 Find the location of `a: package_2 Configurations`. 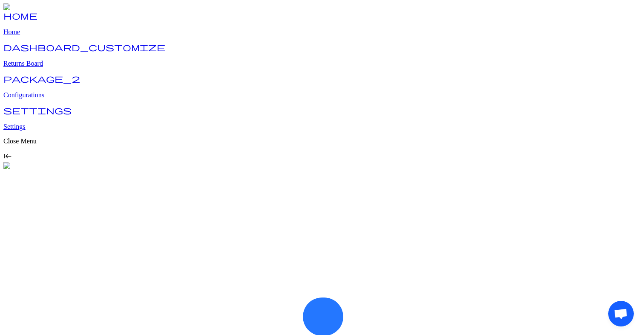

a: package_2 Configurations is located at coordinates (322, 88).